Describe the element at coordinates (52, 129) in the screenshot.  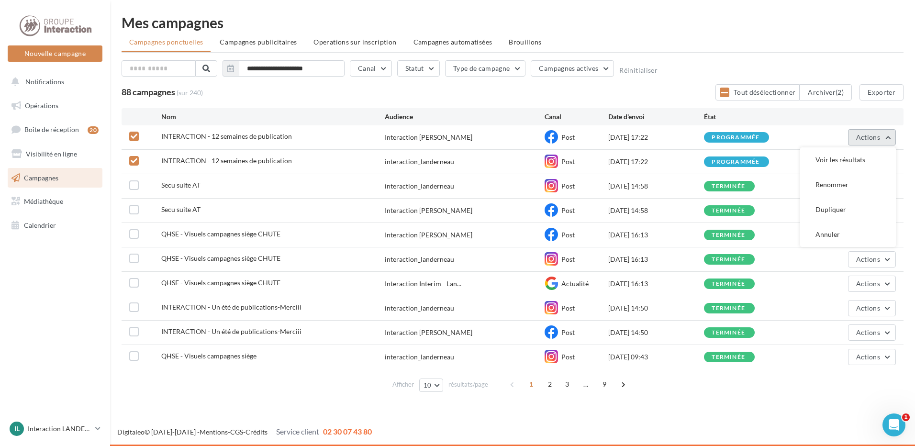
I see `span: Boîte de réception` at that location.